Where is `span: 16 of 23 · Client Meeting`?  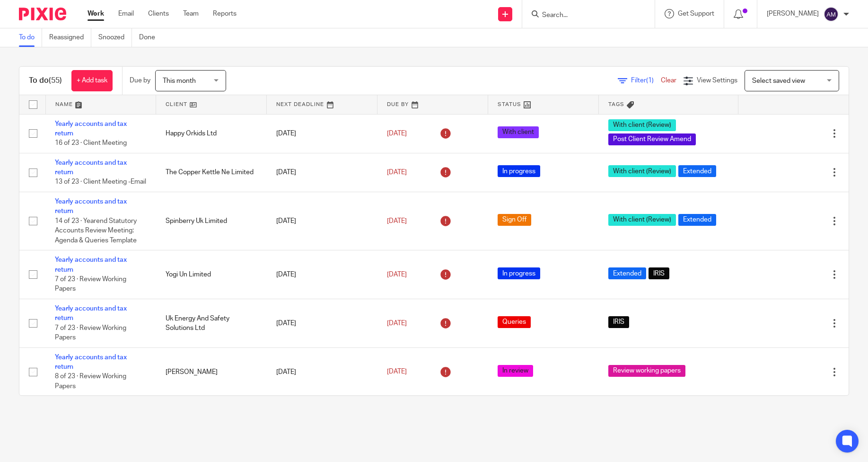 span: 16 of 23 · Client Meeting is located at coordinates (91, 143).